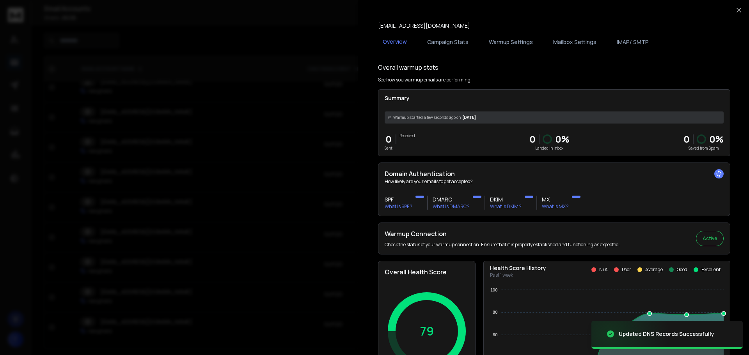 This screenshot has width=749, height=355. What do you see at coordinates (494, 290) in the screenshot?
I see `tspan: 100` at bounding box center [494, 290].